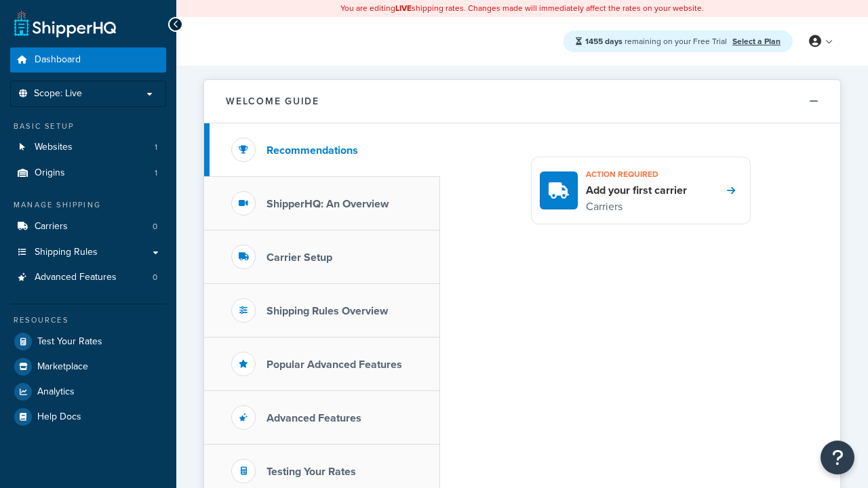 The width and height of the screenshot is (868, 488). Describe the element at coordinates (837, 457) in the screenshot. I see `button: Open Resource Center` at that location.